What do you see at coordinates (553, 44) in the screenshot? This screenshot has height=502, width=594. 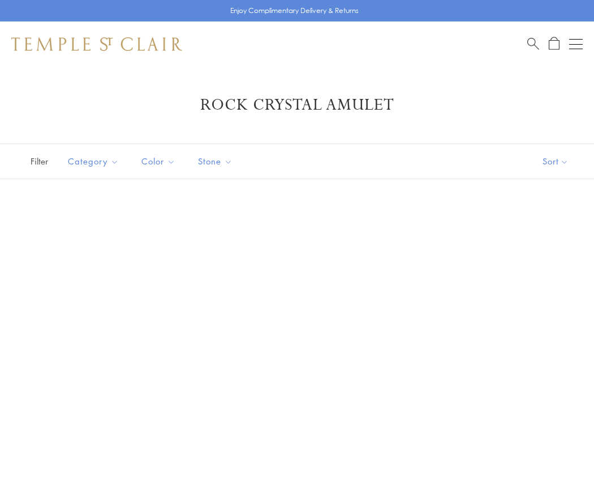 I see `a: Open Shopping Bag` at bounding box center [553, 44].